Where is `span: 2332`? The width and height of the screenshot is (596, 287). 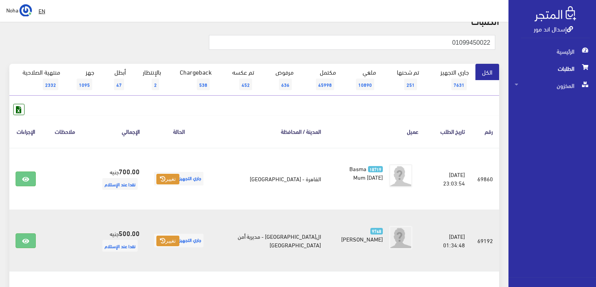 span: 2332 is located at coordinates (51, 84).